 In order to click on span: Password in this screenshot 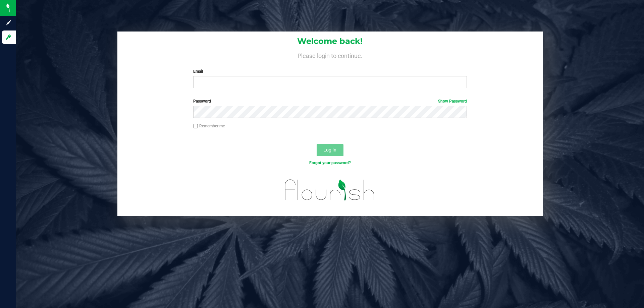, I will do `click(202, 101)`.